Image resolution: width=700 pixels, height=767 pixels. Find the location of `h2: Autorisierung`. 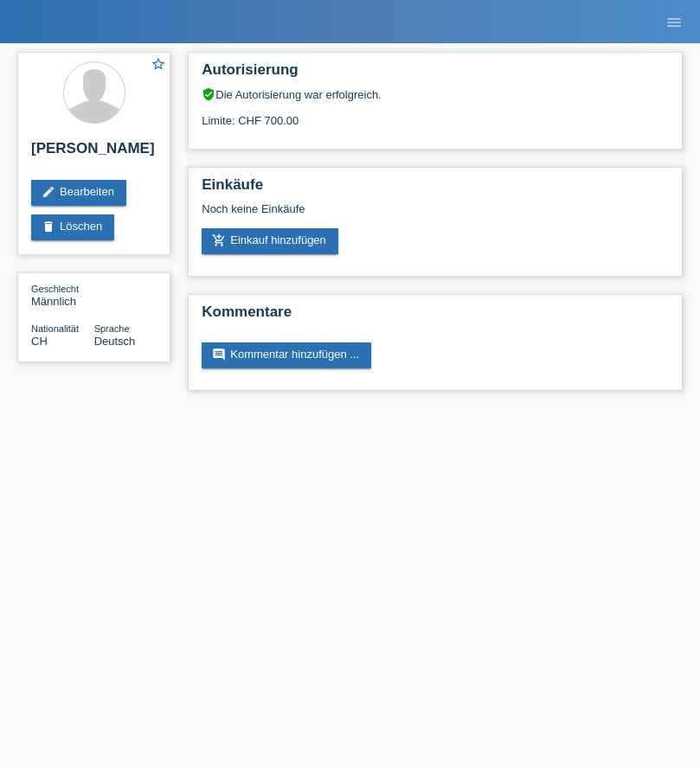

h2: Autorisierung is located at coordinates (435, 75).